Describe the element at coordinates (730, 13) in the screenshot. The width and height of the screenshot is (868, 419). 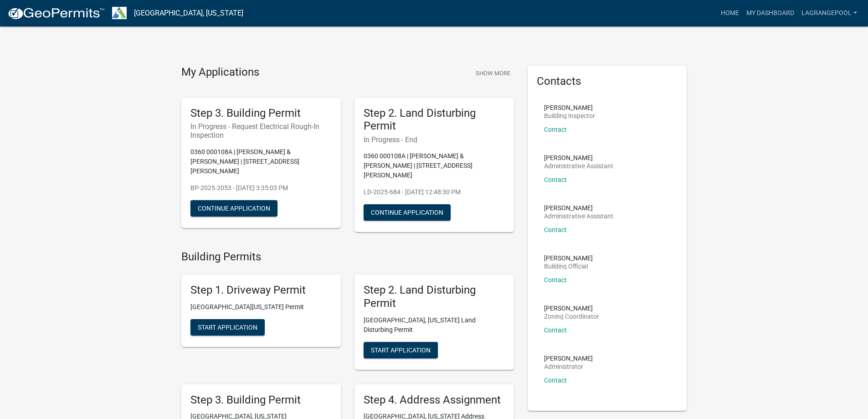
I see `a: Home` at that location.